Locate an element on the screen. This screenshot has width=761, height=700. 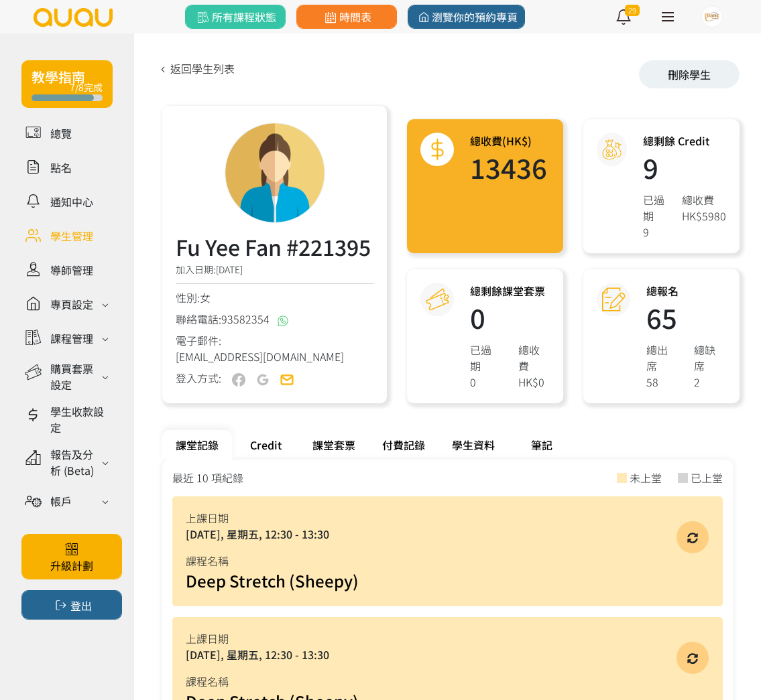
a: 返回學生列表 is located at coordinates (195, 68).